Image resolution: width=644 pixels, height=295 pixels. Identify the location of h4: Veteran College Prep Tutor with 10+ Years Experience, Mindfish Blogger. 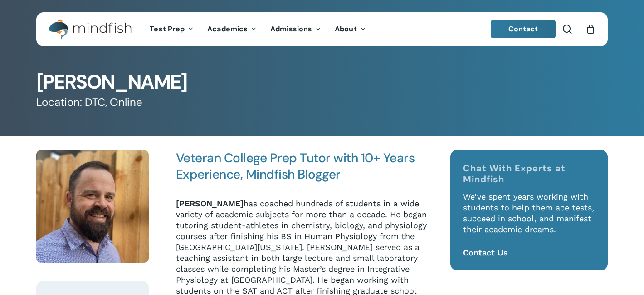
(302, 167).